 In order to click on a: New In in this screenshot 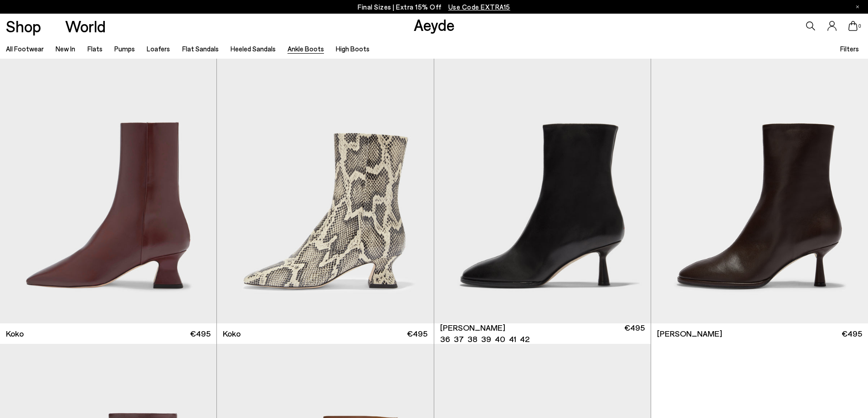, I will do `click(65, 49)`.